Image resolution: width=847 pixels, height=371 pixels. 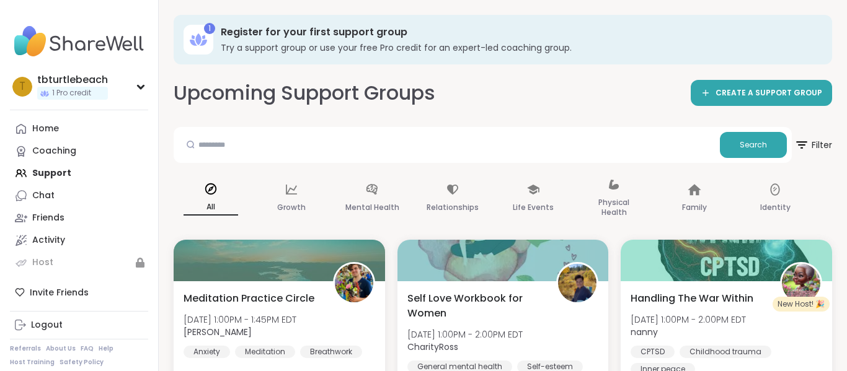 What do you see at coordinates (372, 208) in the screenshot?
I see `p: Mental Health` at bounding box center [372, 208].